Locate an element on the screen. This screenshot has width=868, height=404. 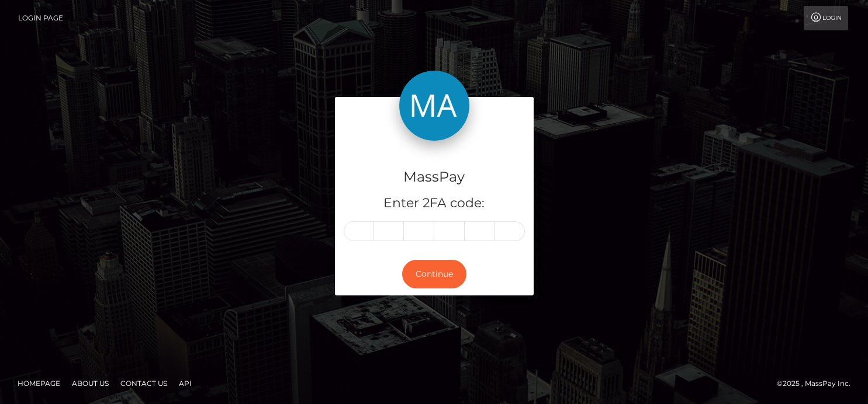
a: Contact Us is located at coordinates (144, 383).